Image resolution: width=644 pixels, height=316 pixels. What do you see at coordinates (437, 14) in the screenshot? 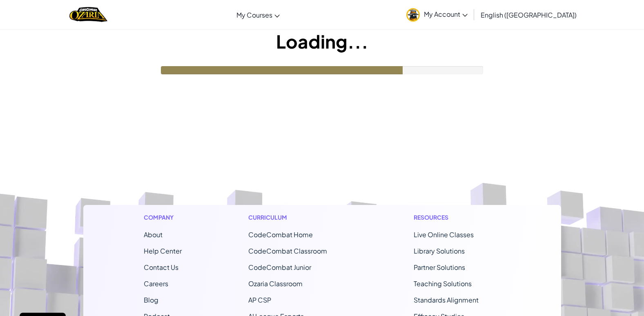
I see `a: My Account` at bounding box center [437, 14].